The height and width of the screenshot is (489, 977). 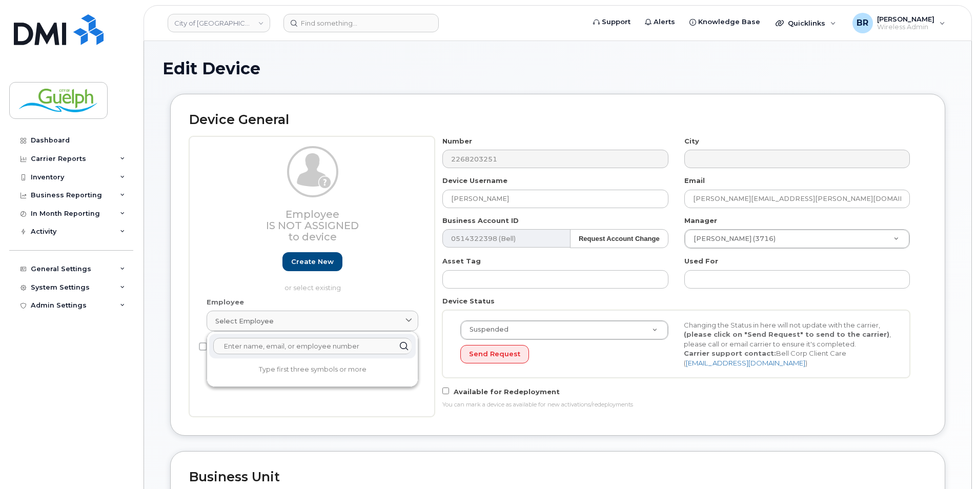 What do you see at coordinates (475, 180) in the screenshot?
I see `label: Device Username` at bounding box center [475, 180].